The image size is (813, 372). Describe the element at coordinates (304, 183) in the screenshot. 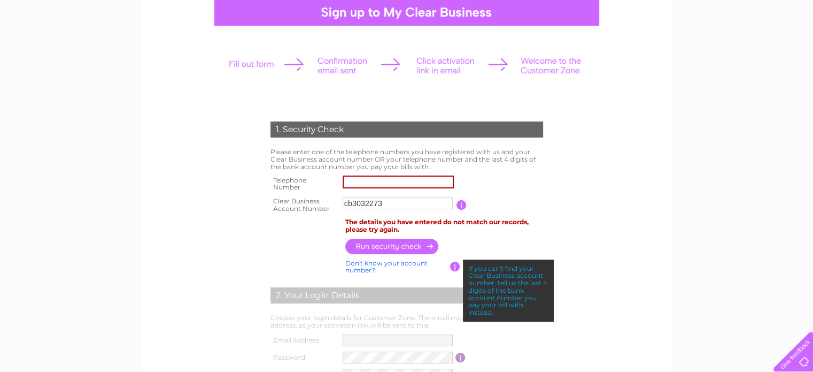

I see `th: Telephone Number` at that location.